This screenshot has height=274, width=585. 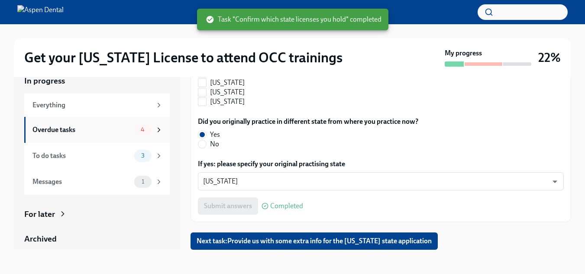 What do you see at coordinates (550, 58) in the screenshot?
I see `h3: 22%` at bounding box center [550, 58].